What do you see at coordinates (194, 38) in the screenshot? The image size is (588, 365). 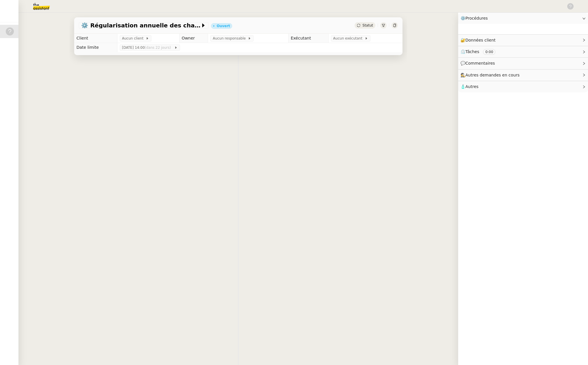 I see `td: Owner` at bounding box center [194, 38].